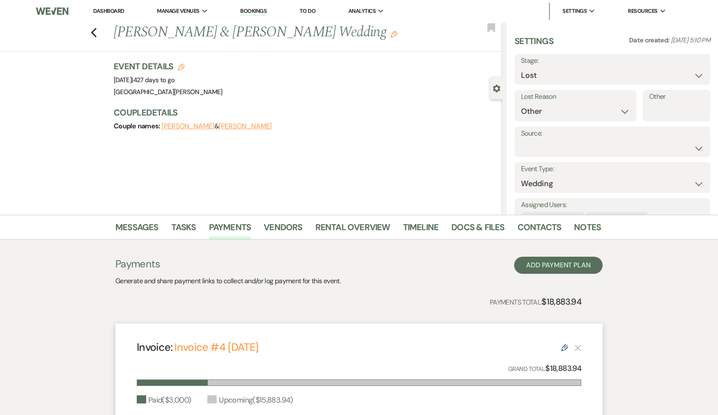  What do you see at coordinates (497, 88) in the screenshot?
I see `button: Close lead details` at bounding box center [497, 88].